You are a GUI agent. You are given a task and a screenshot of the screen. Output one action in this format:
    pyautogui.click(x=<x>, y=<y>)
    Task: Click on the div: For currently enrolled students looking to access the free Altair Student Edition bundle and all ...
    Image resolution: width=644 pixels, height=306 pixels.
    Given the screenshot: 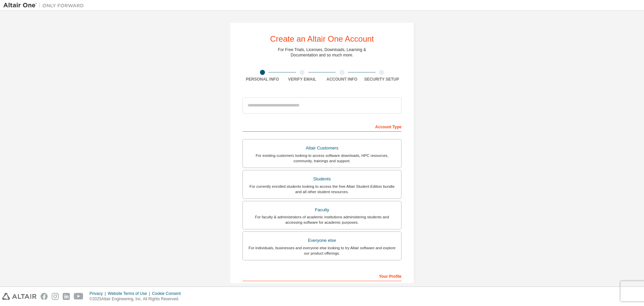 What is the action you would take?
    pyautogui.click(x=322, y=189)
    